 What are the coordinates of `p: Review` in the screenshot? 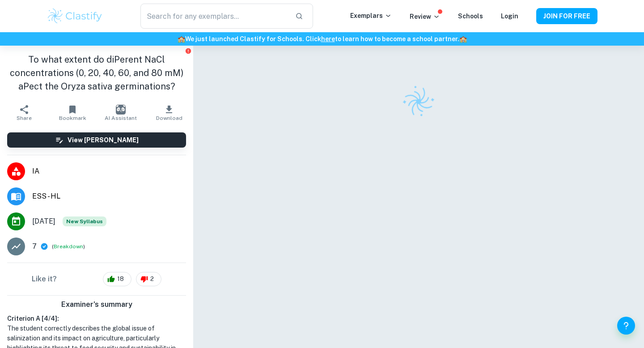 It's located at (425, 16).